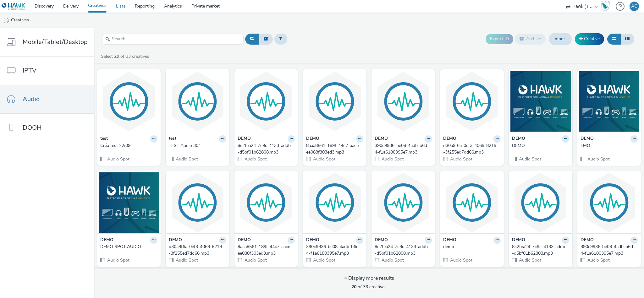 The image size is (644, 298). I want to click on a: Select of 33 creatives, so click(126, 56).